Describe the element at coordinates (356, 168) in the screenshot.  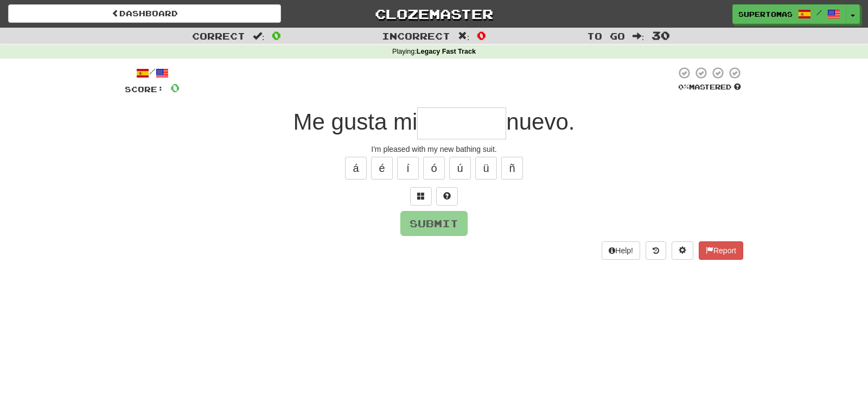
I see `button: á` at that location.